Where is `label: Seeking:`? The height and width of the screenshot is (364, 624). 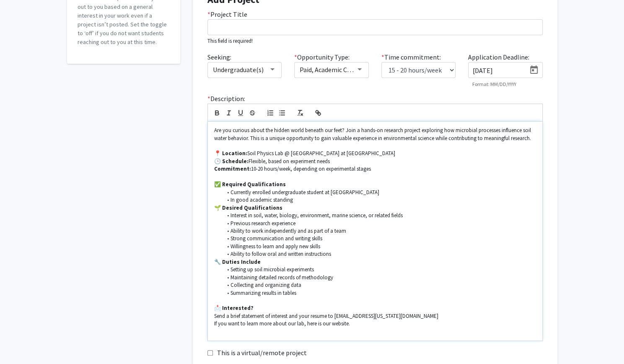 label: Seeking: is located at coordinates (219, 57).